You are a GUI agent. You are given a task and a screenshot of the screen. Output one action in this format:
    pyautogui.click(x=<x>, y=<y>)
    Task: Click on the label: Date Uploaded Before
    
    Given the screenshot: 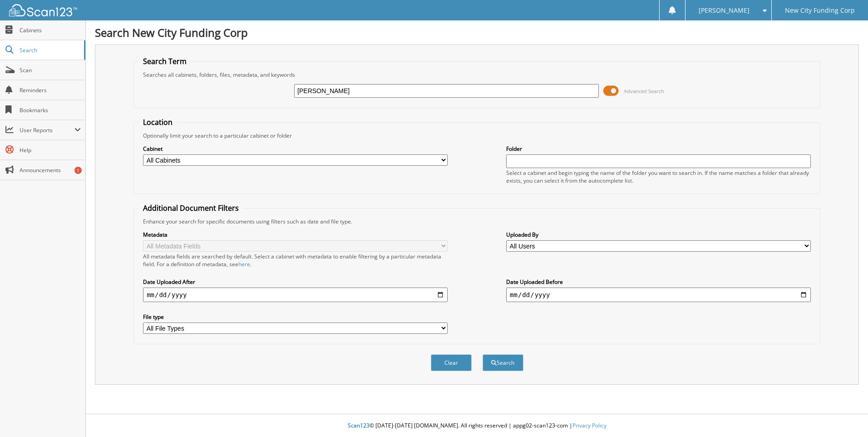 What is the action you would take?
    pyautogui.click(x=658, y=282)
    